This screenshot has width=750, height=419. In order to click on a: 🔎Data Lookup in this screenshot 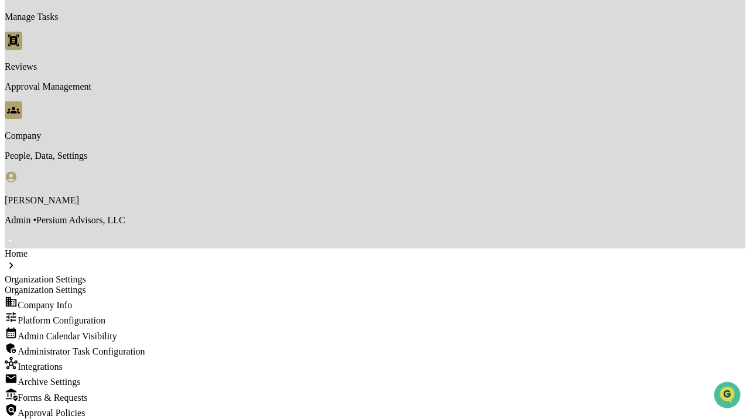, I will do `click(43, 176)`.